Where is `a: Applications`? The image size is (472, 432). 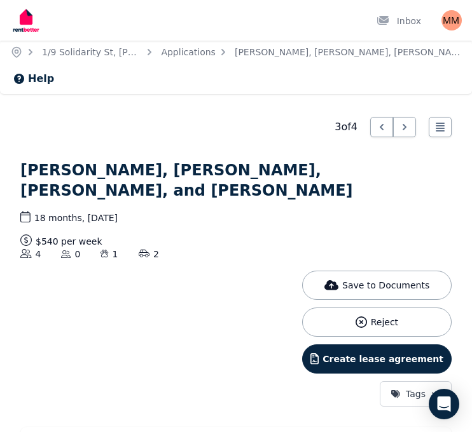 a: Applications is located at coordinates (188, 52).